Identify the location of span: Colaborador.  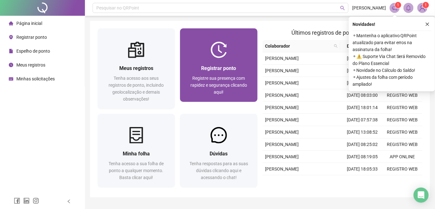
(298, 46).